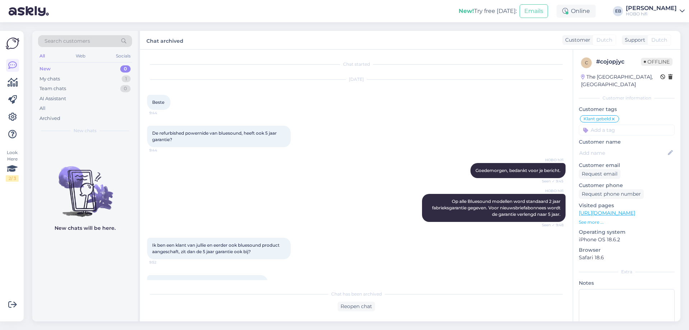 This screenshot has width=689, height=330. What do you see at coordinates (599, 174) in the screenshot?
I see `div: Request email` at bounding box center [599, 174].